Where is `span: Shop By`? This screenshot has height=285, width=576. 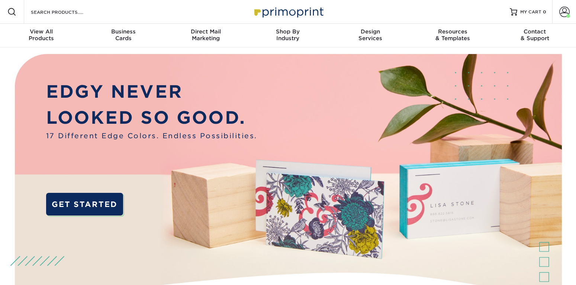 span: Shop By is located at coordinates (288, 32).